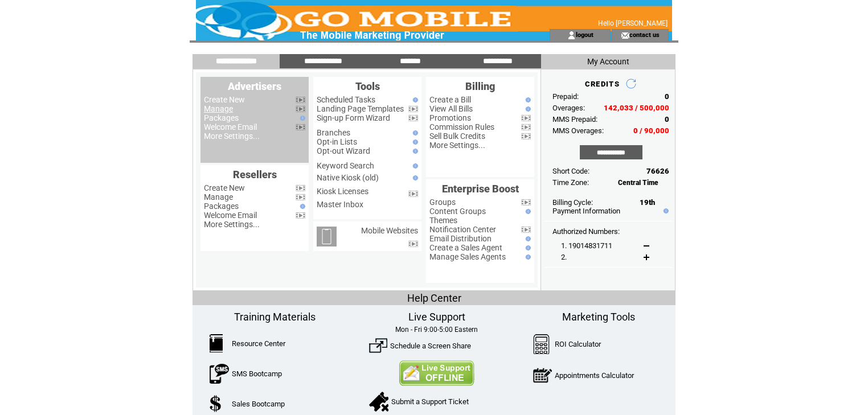 This screenshot has height=415, width=868. I want to click on img: ScreenShare.png, so click(378, 346).